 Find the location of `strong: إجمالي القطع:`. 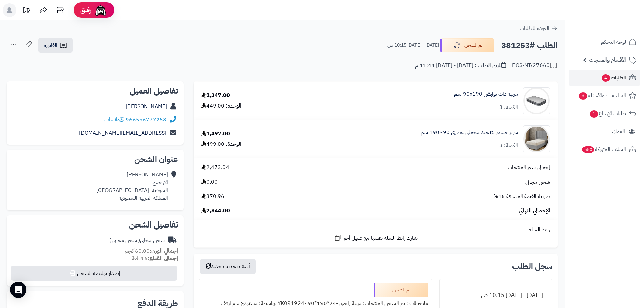

strong: إجمالي القطع: is located at coordinates (163, 258).